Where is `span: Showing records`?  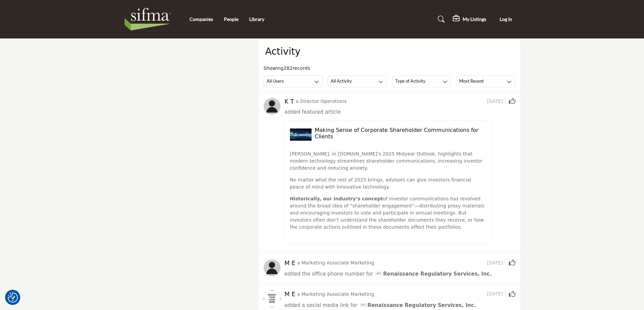
span: Showing records is located at coordinates (287, 68).